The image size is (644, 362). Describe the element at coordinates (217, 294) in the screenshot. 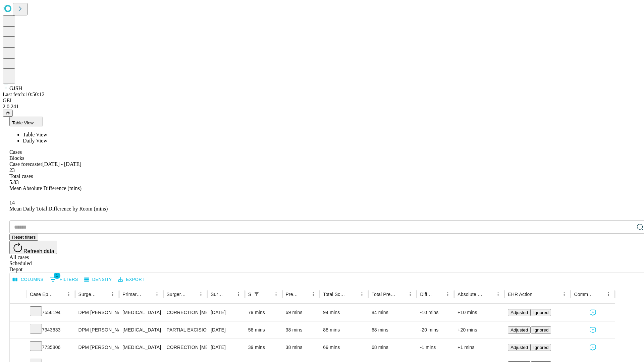

I see `div: Surgery Date` at that location.